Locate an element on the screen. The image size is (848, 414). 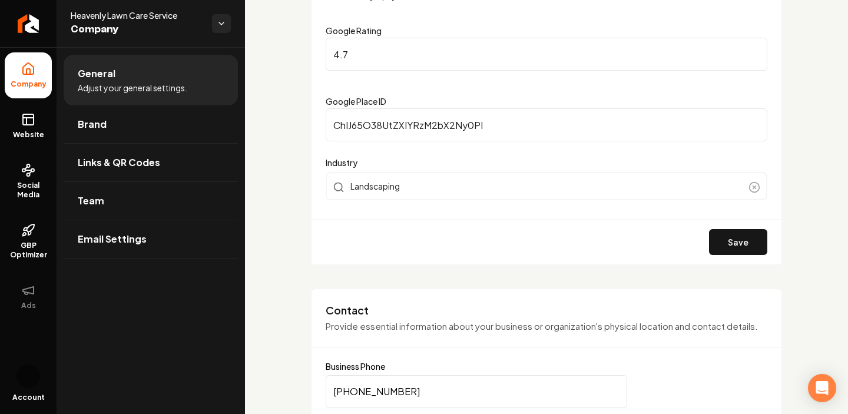
input: Google Rating is located at coordinates (546, 54).